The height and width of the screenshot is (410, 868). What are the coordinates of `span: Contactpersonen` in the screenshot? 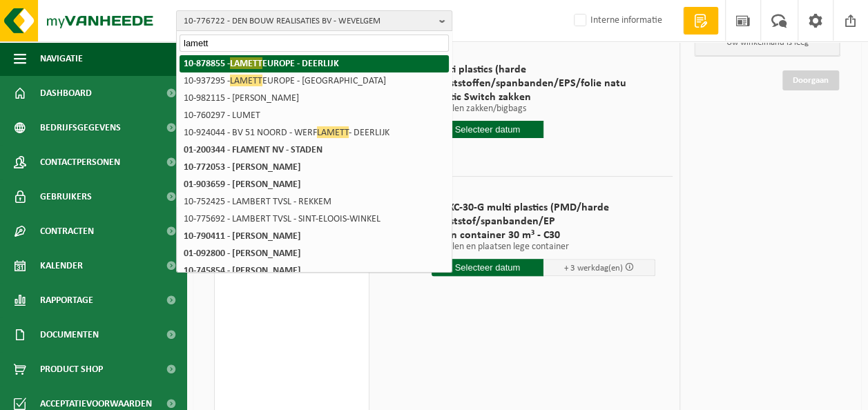 It's located at (80, 162).